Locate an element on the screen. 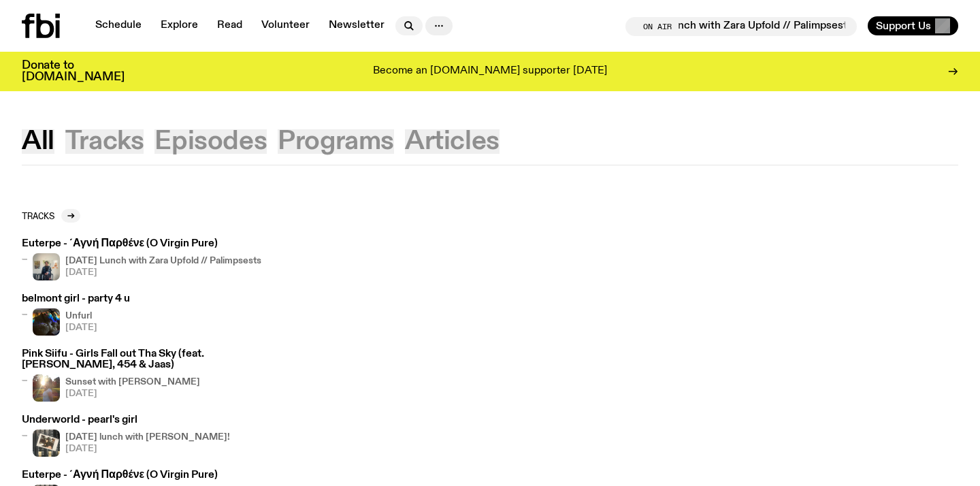  a: Underworld - pearl's girlA polaroid of Ella Avni in the studio on top of the mixer which is also ... is located at coordinates (126, 436).